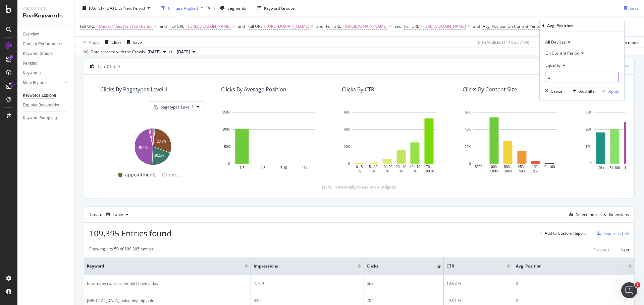  Describe the element at coordinates (40, 95) in the screenshot. I see `div: Keywords Explorer` at that location.